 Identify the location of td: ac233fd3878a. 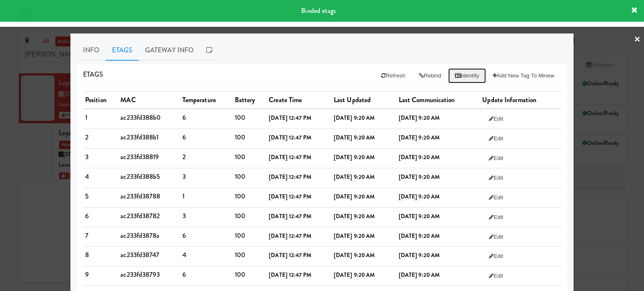
(149, 236).